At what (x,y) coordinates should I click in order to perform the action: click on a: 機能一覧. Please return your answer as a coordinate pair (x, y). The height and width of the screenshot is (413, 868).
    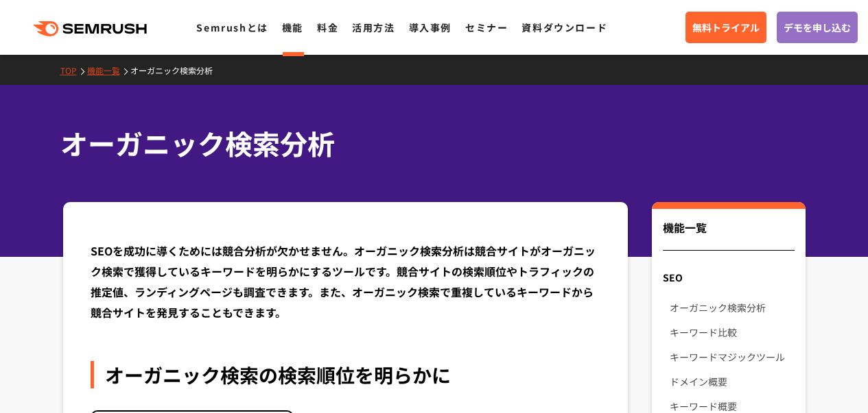
    Looking at the image, I should click on (108, 70).